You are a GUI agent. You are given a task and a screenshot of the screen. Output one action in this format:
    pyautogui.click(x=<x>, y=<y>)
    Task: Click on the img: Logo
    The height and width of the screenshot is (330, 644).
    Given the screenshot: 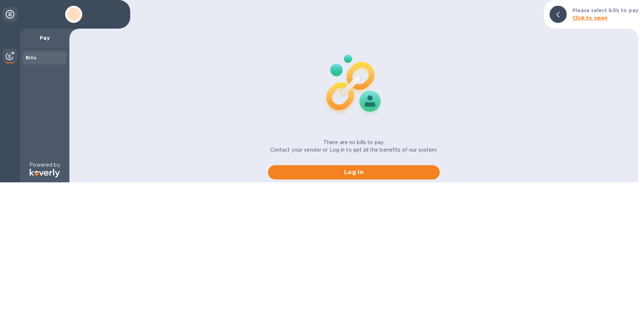 What is the action you would take?
    pyautogui.click(x=45, y=173)
    